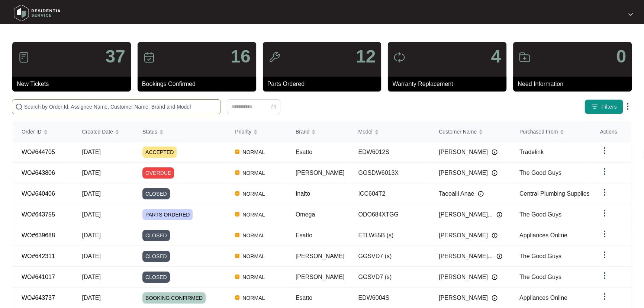 The height and width of the screenshot is (308, 644). What do you see at coordinates (365, 132) in the screenshot?
I see `span: Model` at bounding box center [365, 132].